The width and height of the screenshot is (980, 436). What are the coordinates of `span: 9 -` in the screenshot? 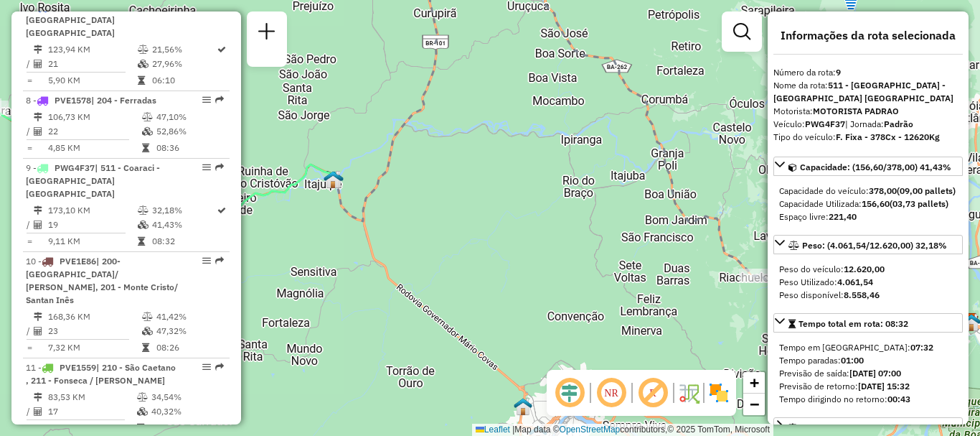 It's located at (93, 180).